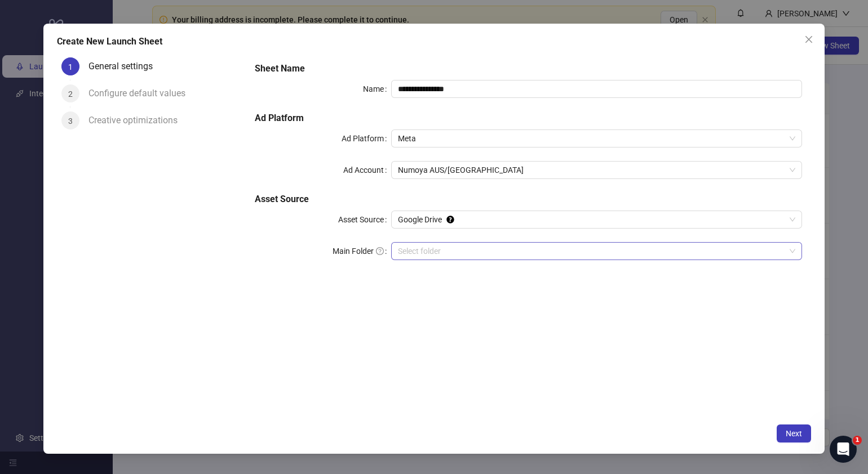 This screenshot has width=868, height=474. I want to click on button: Close, so click(808, 39).